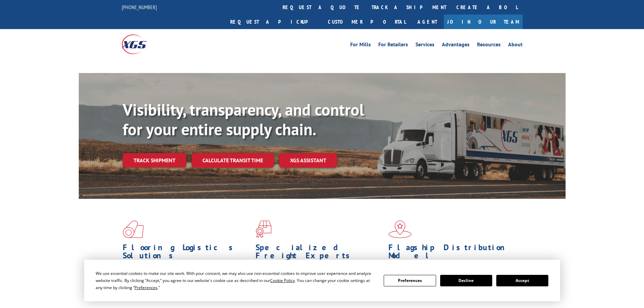  Describe the element at coordinates (400, 229) in the screenshot. I see `img: xgs-icon-flagship-distribution-model-red` at that location.